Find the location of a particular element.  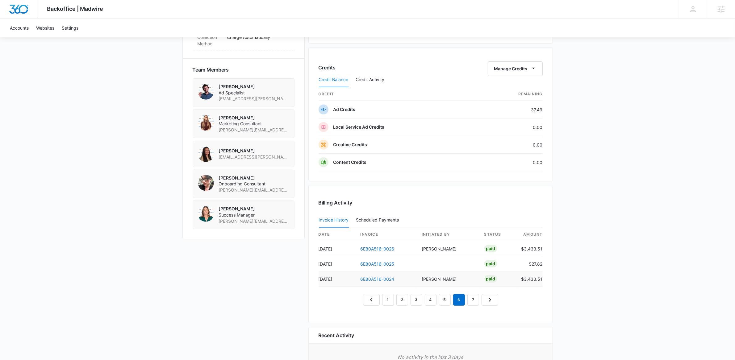

dt: Collection Method is located at coordinates (210, 40).